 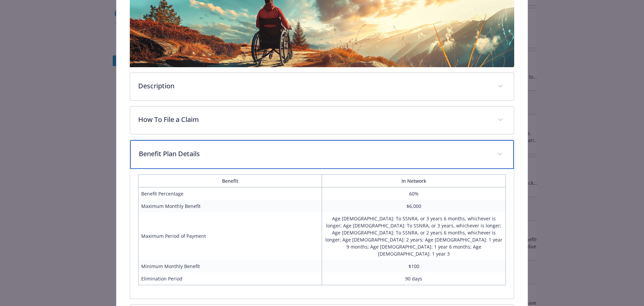 I want to click on td: Maximum Period of Payment, so click(x=230, y=236).